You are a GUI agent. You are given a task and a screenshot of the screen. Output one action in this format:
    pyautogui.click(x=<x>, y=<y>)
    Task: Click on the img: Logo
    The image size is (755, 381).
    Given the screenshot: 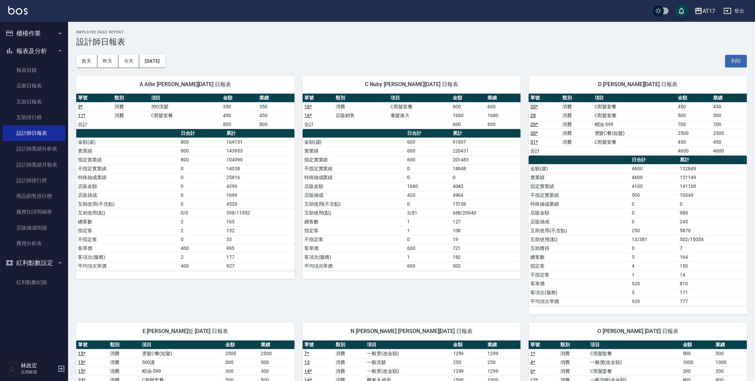 What is the action you would take?
    pyautogui.click(x=18, y=10)
    